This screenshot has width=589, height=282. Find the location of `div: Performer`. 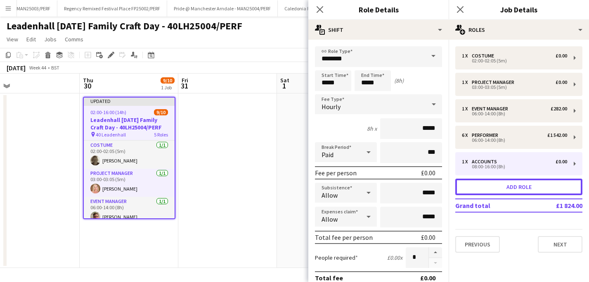

div: Performer is located at coordinates (487, 135).